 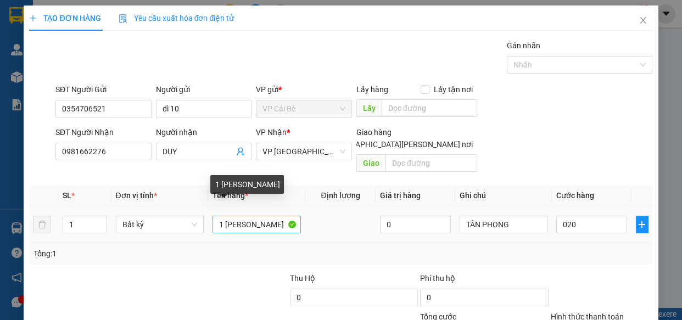 I want to click on span: VP Cái Bè, so click(x=303, y=109).